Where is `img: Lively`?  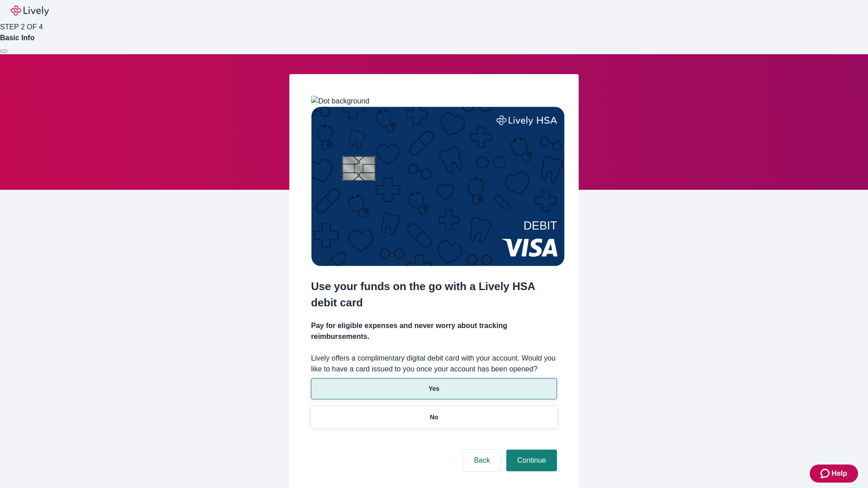
img: Lively is located at coordinates (30, 11).